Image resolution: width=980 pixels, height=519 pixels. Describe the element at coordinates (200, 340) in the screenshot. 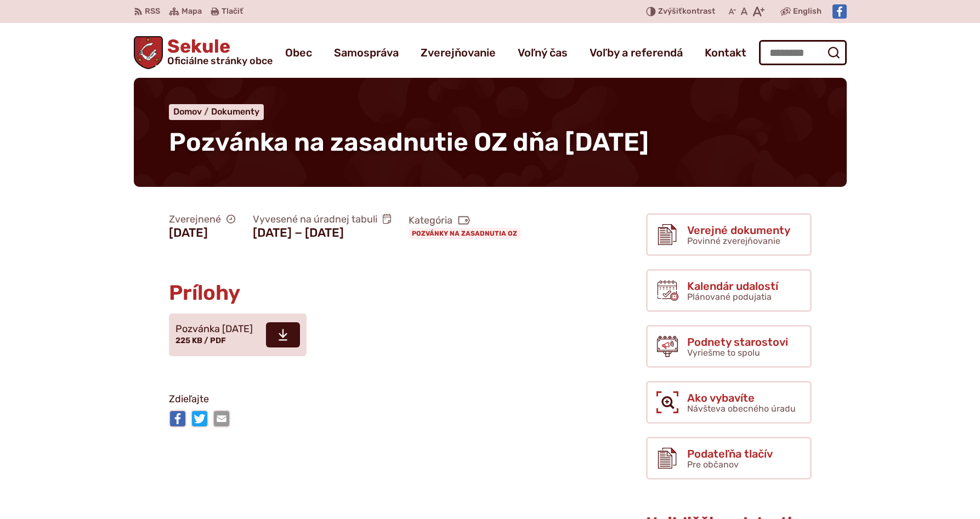

I see `span: 225 KB / PDF` at that location.